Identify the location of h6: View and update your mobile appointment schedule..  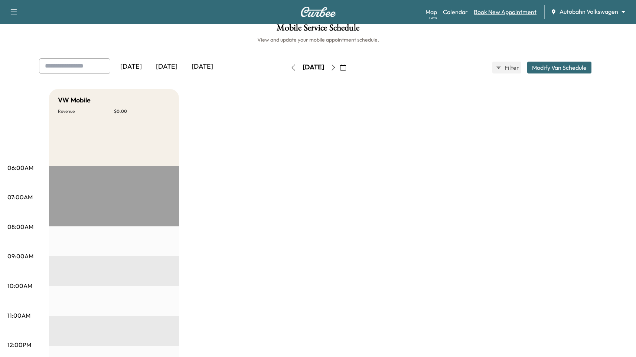
(318, 40).